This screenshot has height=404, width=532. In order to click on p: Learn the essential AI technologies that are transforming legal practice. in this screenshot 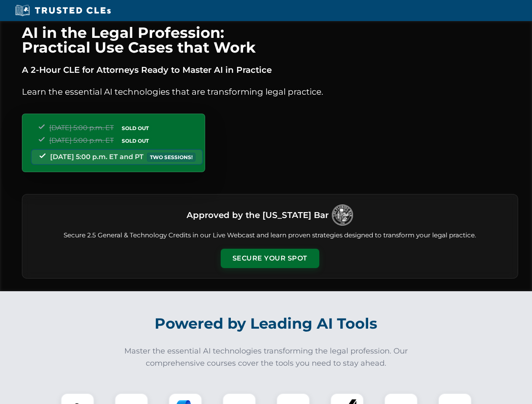, I will do `click(270, 92)`.